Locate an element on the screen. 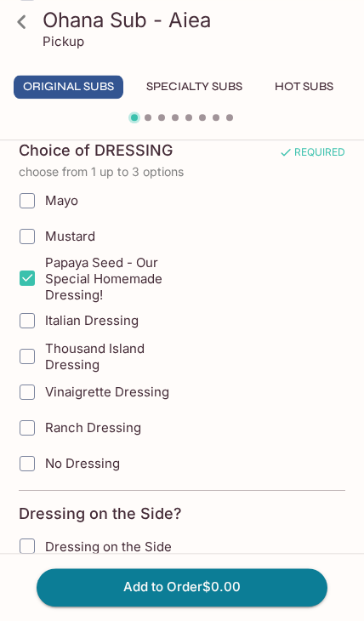  button: Specialty Subs is located at coordinates (194, 87).